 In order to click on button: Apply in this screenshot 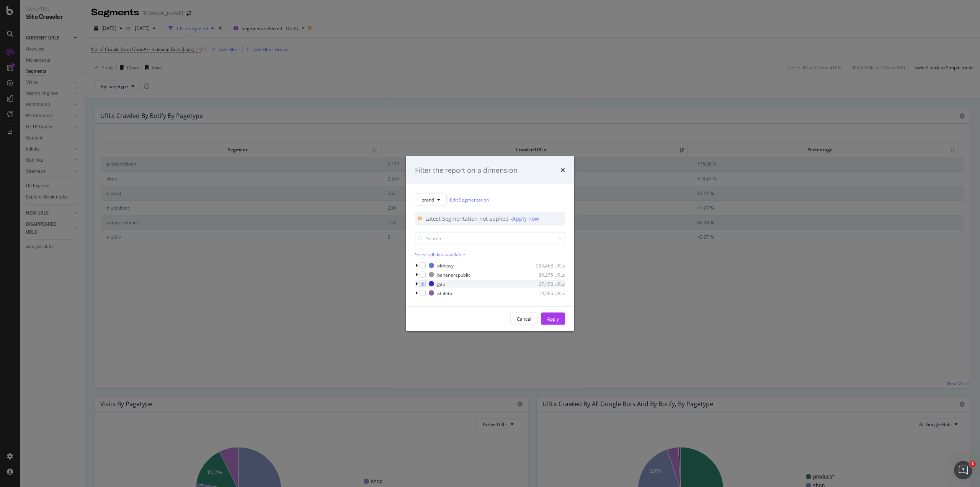, I will do `click(553, 319)`.